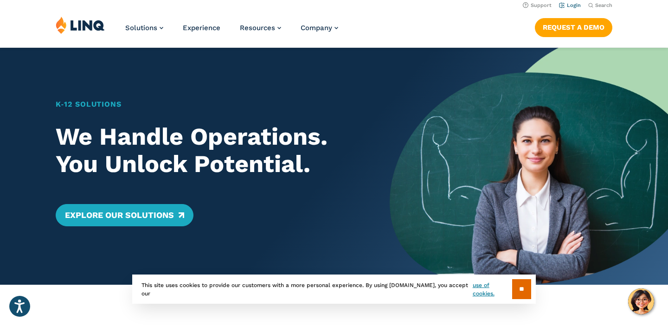  Describe the element at coordinates (258, 28) in the screenshot. I see `span: Resources` at that location.